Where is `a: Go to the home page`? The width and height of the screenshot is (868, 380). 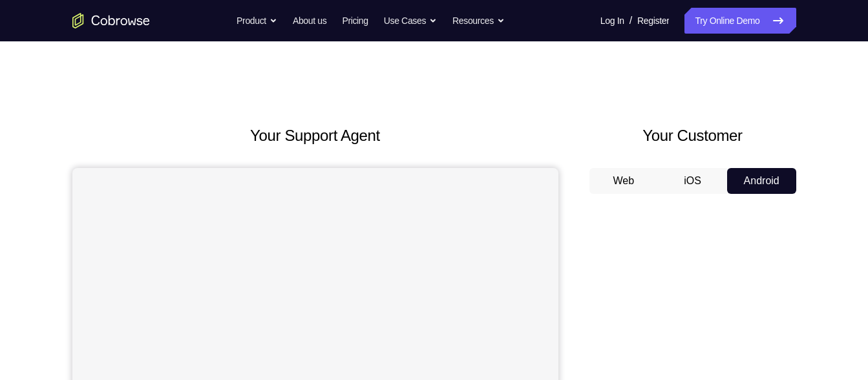
a: Go to the home page is located at coordinates (111, 21).